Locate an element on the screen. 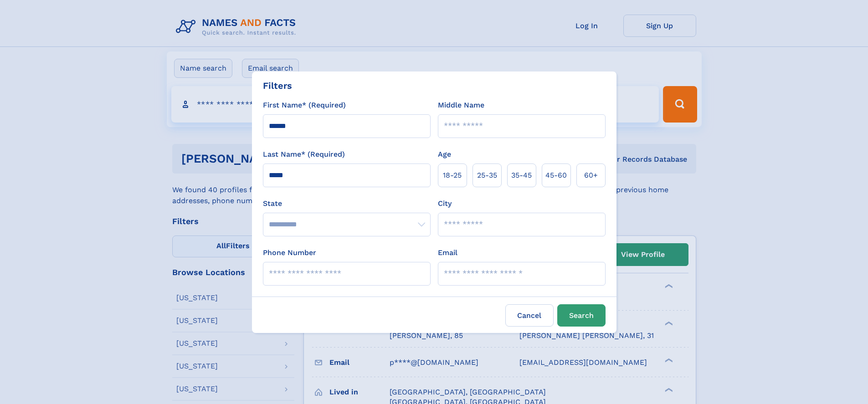 This screenshot has width=868, height=404. div: Filters is located at coordinates (278, 86).